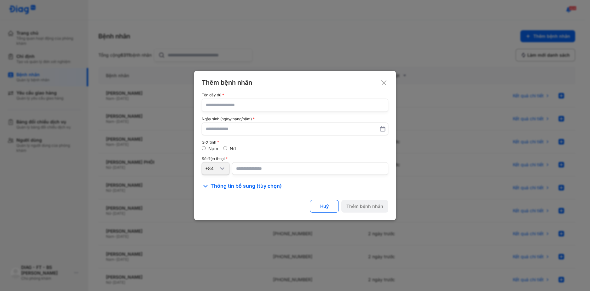 The height and width of the screenshot is (291, 590). What do you see at coordinates (212, 169) in the screenshot?
I see `div: +84` at bounding box center [212, 169].